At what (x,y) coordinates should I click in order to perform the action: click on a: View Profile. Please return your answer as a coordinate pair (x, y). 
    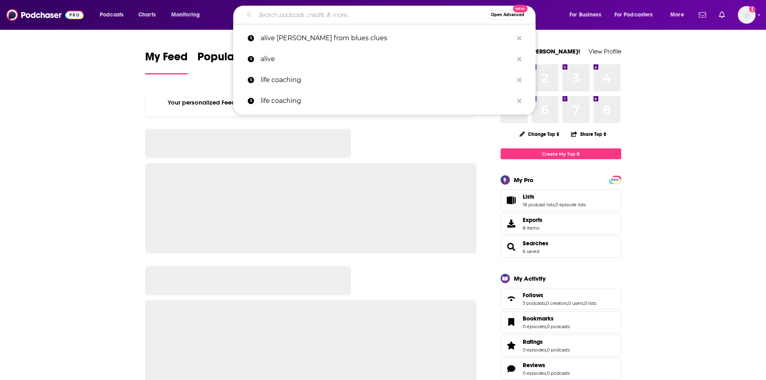
    Looking at the image, I should click on (605, 51).